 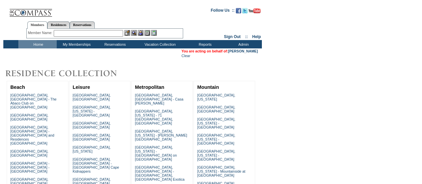 I want to click on img: Subscribe to our YouTube Channel, so click(x=254, y=11).